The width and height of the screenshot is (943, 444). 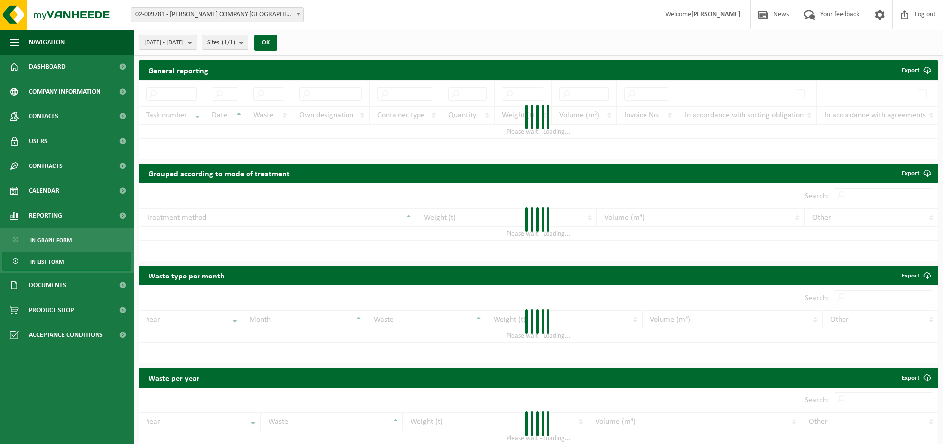 I want to click on button: Export, so click(x=916, y=70).